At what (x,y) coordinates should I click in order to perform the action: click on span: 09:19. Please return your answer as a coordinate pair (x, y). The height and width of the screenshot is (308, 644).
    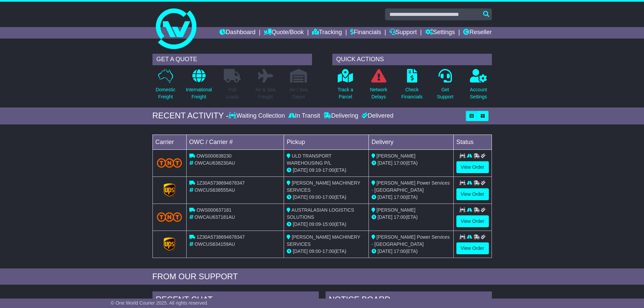
    Looking at the image, I should click on (315, 170).